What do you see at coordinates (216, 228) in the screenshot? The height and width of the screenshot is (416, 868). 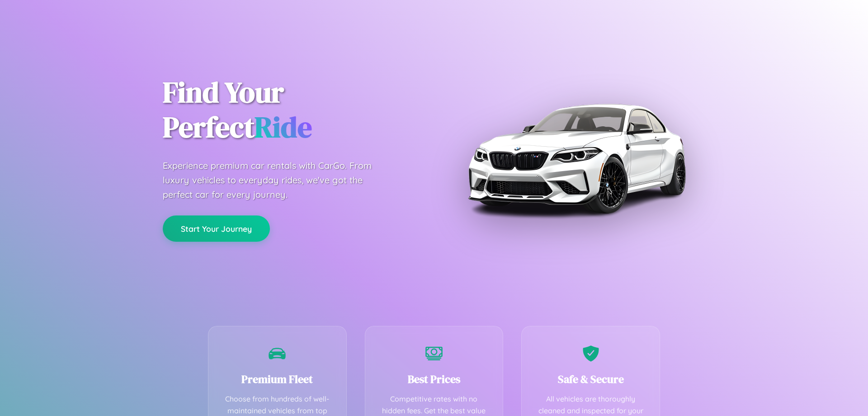 I see `button: Start Your Journey` at bounding box center [216, 228].